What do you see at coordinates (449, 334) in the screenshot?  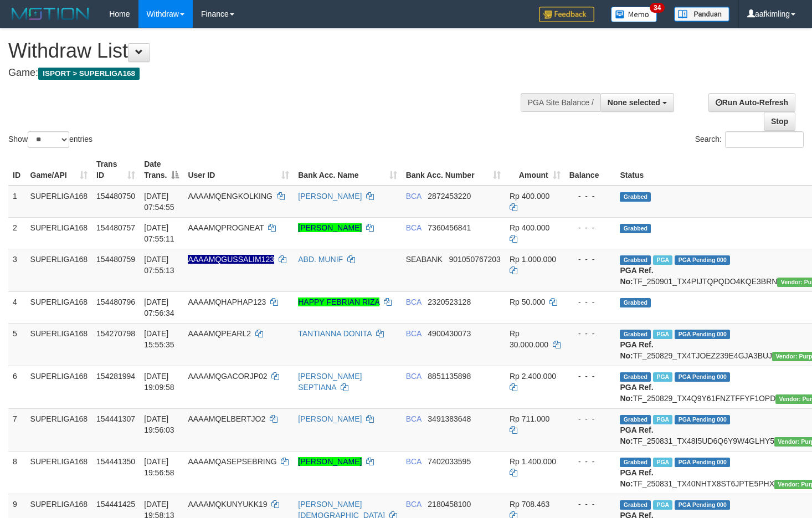 I see `span: Copy 4900430073 to clipboard` at bounding box center [449, 334].